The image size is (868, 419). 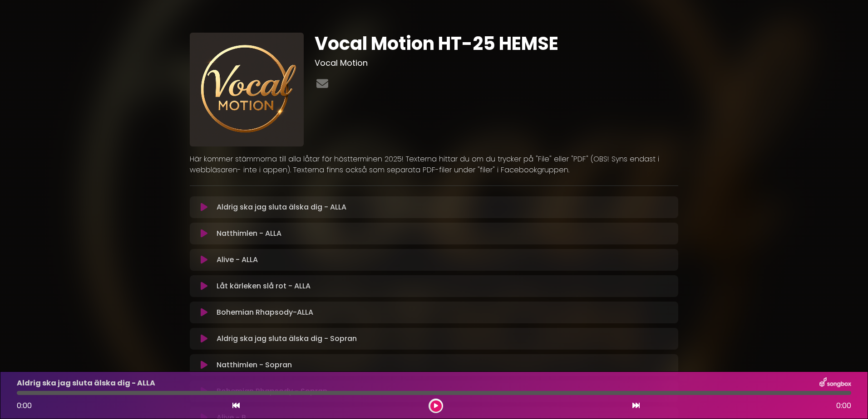 I want to click on p: Bohemian Rhapsody-ALLA, so click(x=265, y=313).